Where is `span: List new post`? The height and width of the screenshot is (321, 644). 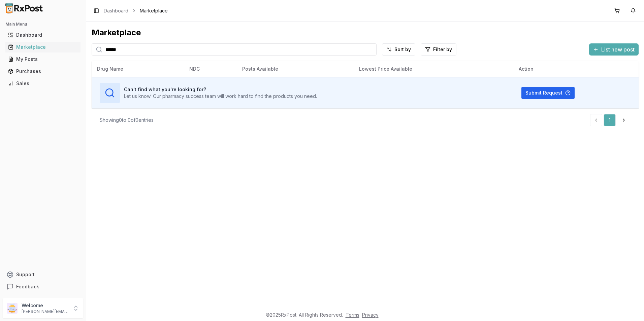
span: List new post is located at coordinates (617, 49).